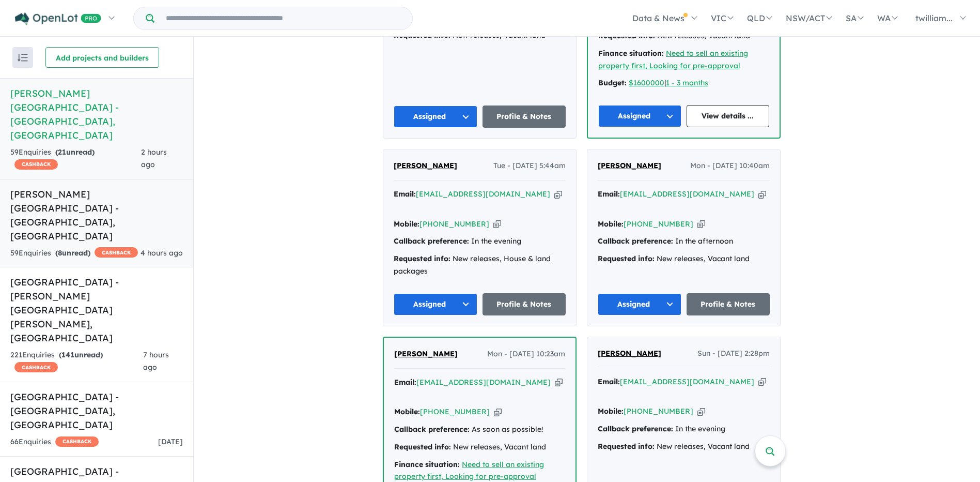  What do you see at coordinates (62, 152) in the screenshot?
I see `span: 21` at bounding box center [62, 152].